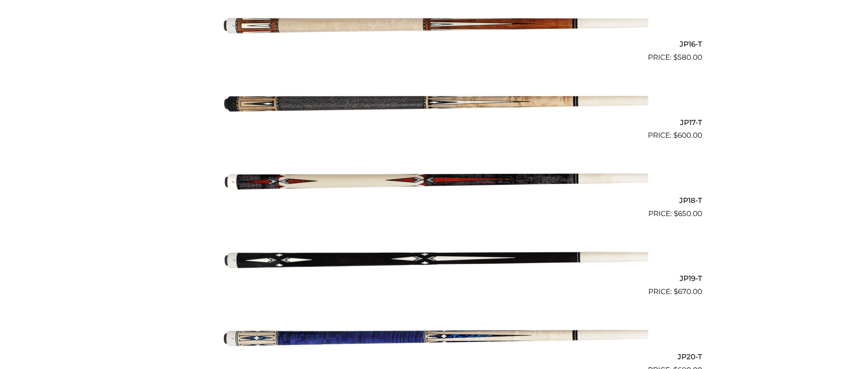 The height and width of the screenshot is (369, 868). I want to click on h2: JP16-T, so click(434, 44).